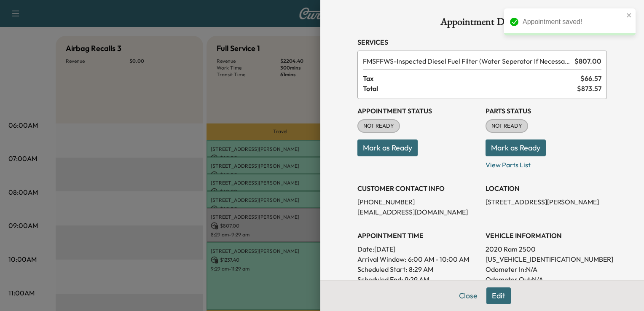 This screenshot has height=311, width=644. I want to click on button: close, so click(629, 15).